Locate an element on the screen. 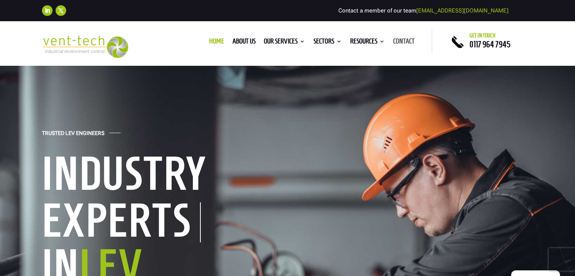  a: Contact is located at coordinates (404, 43).